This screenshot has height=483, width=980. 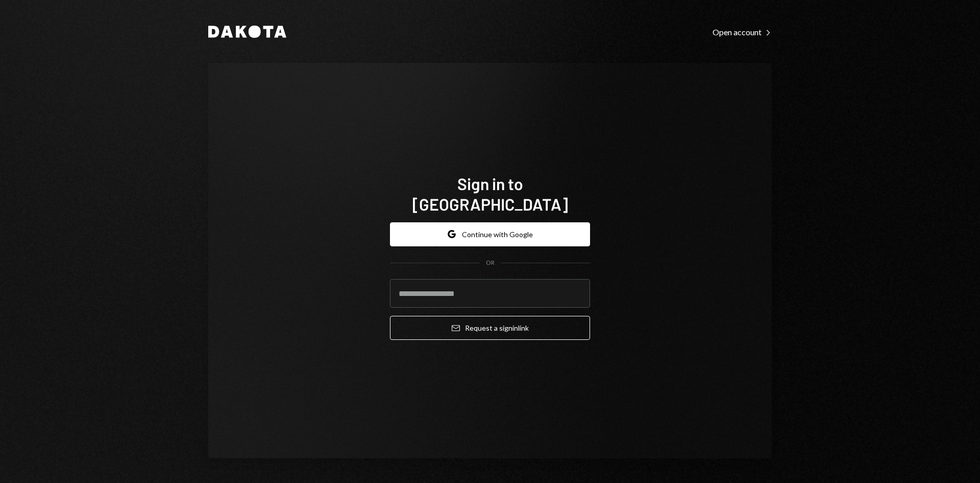 I want to click on a: Open account, so click(x=743, y=32).